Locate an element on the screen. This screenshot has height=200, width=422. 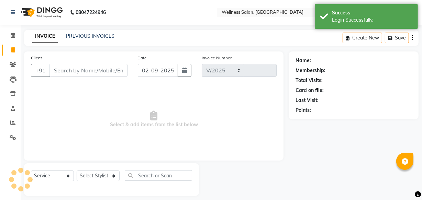
label: Invoice Number is located at coordinates (217, 58).